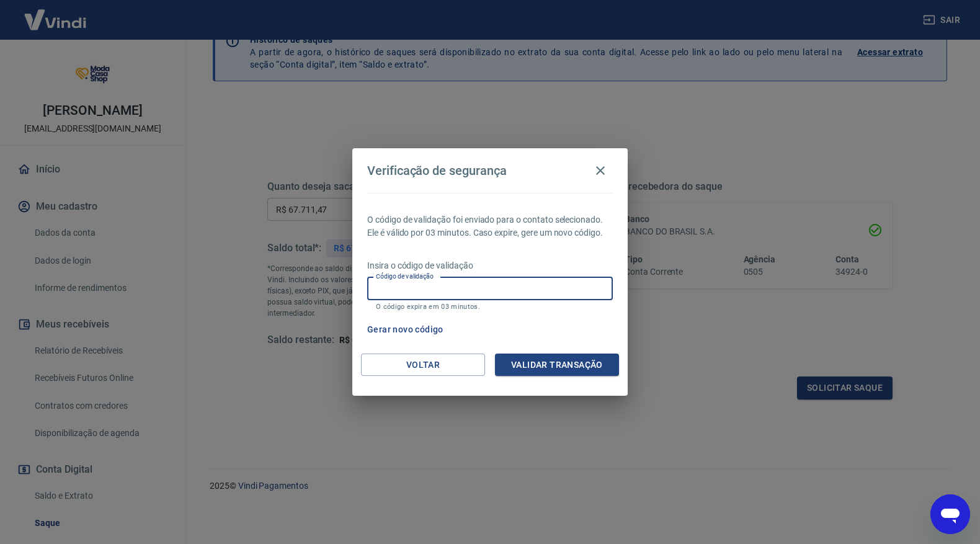  Describe the element at coordinates (557, 365) in the screenshot. I see `button: Validar transação` at that location.